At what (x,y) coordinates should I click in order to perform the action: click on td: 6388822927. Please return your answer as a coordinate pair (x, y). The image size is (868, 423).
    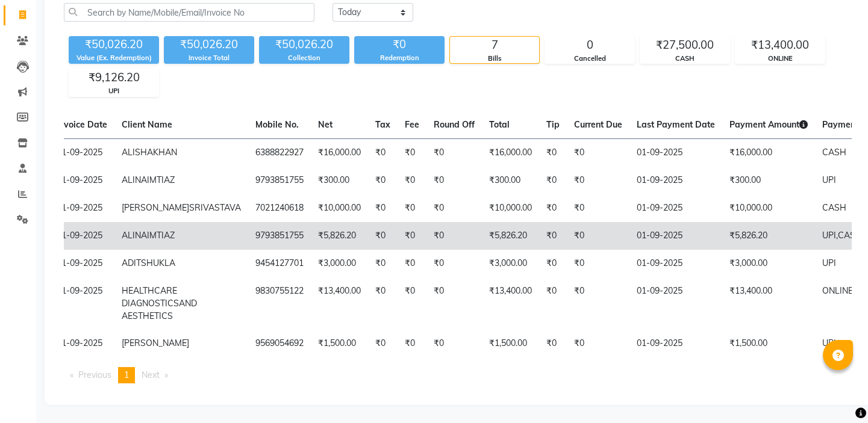
    Looking at the image, I should click on (279, 153).